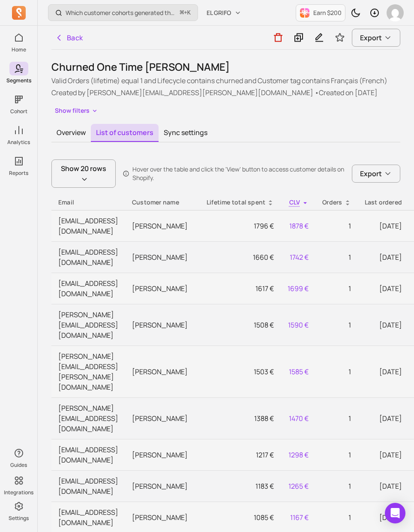  Describe the element at coordinates (18, 465) in the screenshot. I see `p: Guides` at that location.